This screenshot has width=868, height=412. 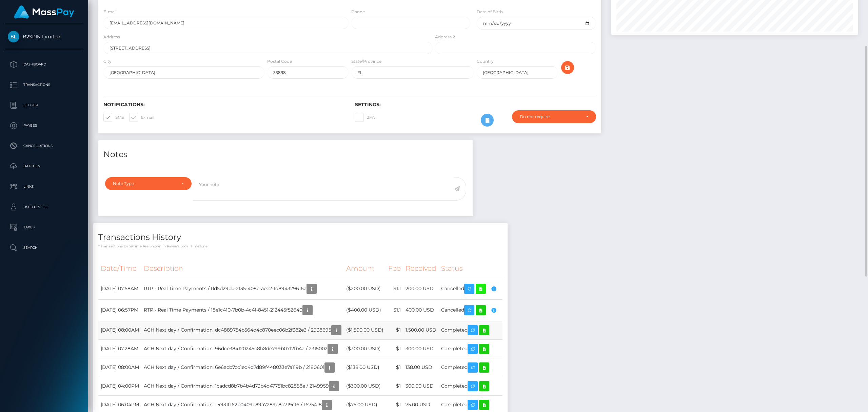 I want to click on label: Country, so click(x=485, y=62).